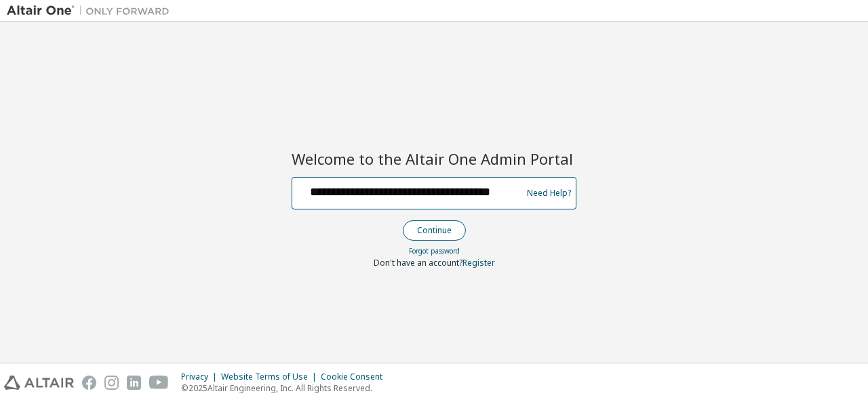 This screenshot has height=402, width=868. Describe the element at coordinates (548, 193) in the screenshot. I see `a: Need Help?` at that location.